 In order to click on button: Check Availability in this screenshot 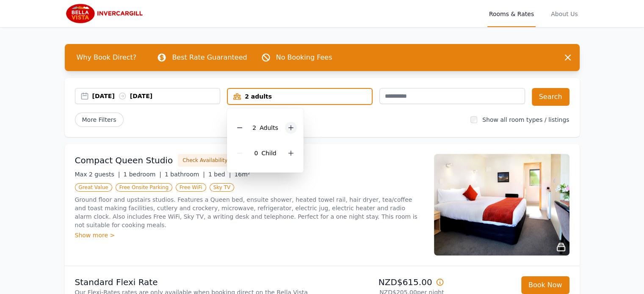, I will do `click(205, 161)`.